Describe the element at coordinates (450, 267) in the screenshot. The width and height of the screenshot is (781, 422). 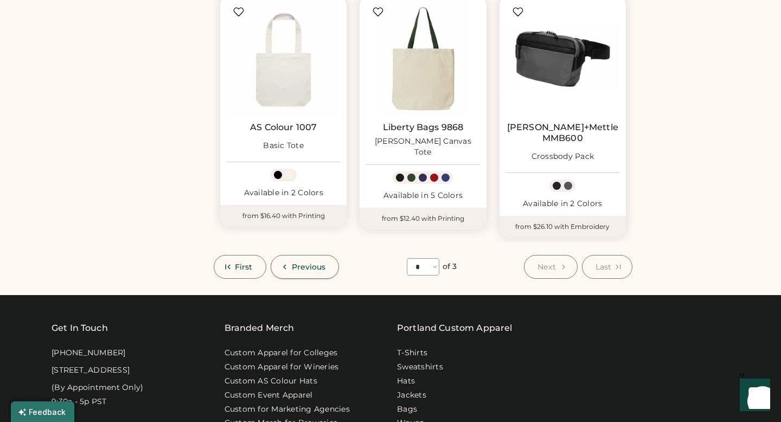
I see `div: of 3` at that location.